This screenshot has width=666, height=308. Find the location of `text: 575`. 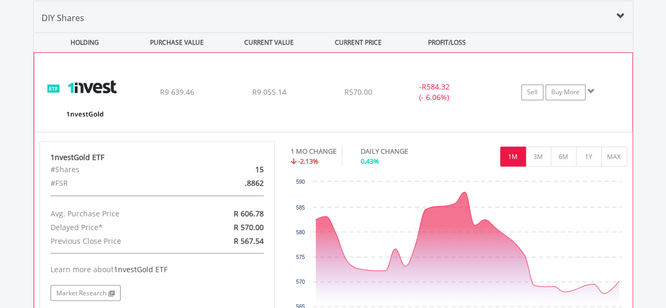

text: 575 is located at coordinates (300, 257).